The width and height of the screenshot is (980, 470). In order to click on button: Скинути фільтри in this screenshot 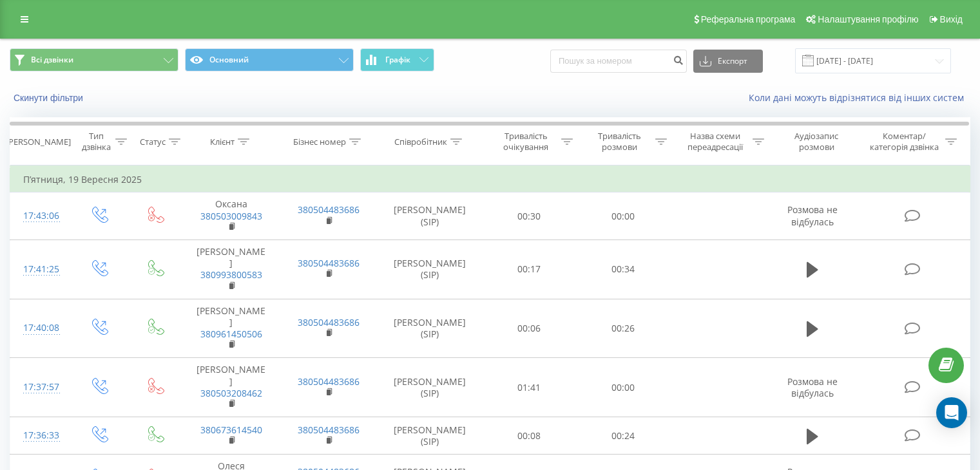, I will do `click(49, 98)`.